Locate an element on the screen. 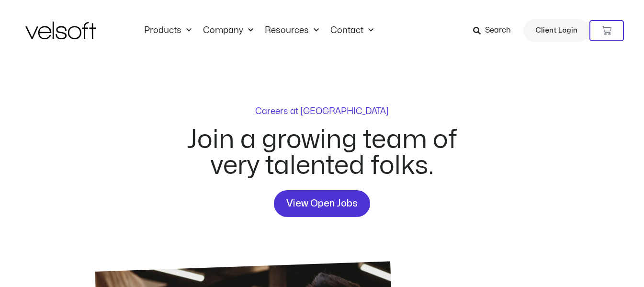  a: ProductsMenu Toggle is located at coordinates (168, 31).